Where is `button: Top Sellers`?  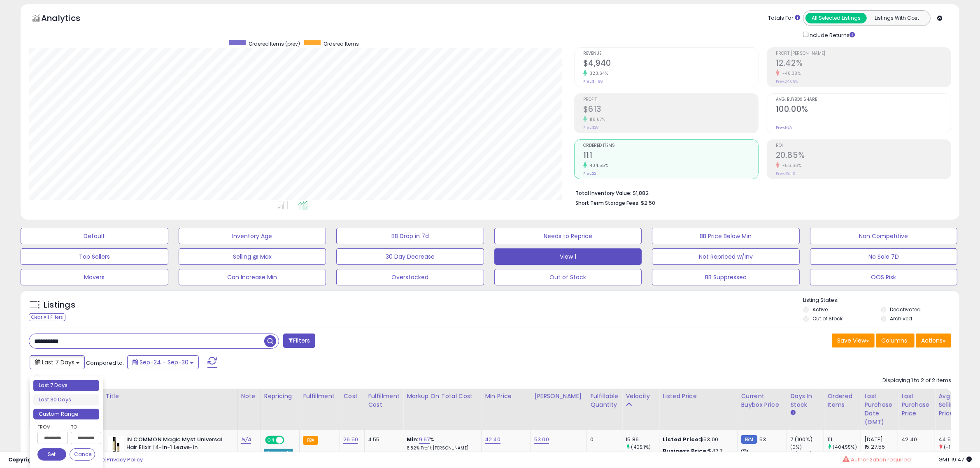
button: Top Sellers is located at coordinates (94, 257).